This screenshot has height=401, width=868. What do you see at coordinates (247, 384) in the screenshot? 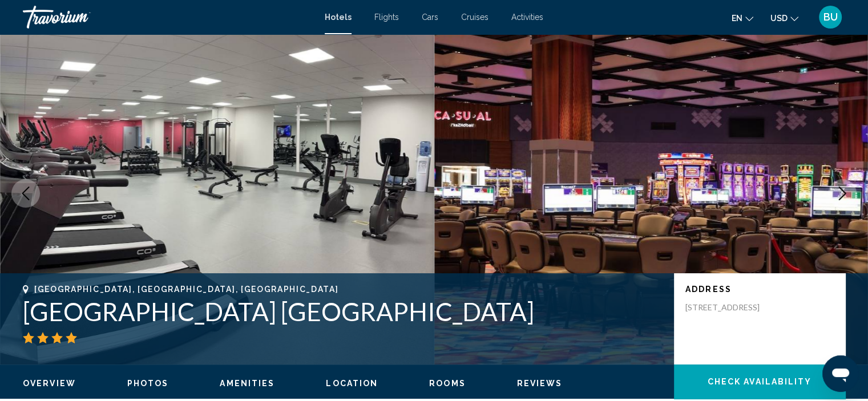
I see `button: Amenities` at bounding box center [247, 384].